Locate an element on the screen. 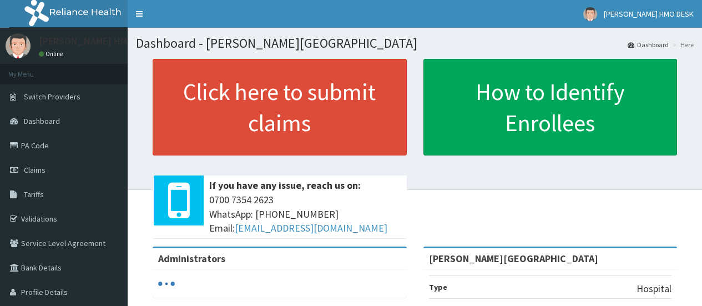  span: Switch Providers is located at coordinates (52, 97).